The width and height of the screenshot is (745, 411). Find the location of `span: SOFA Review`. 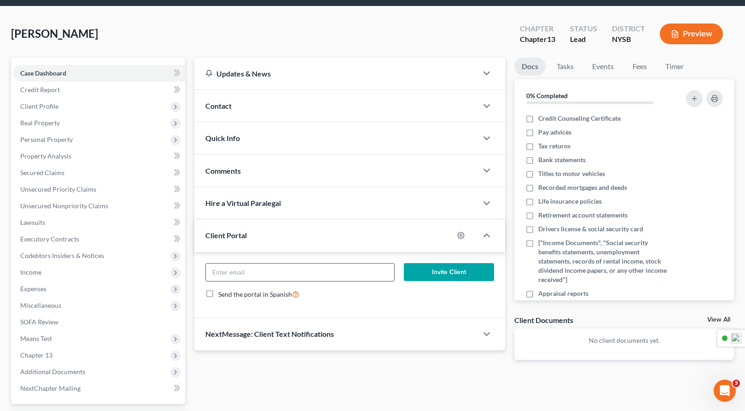

span: SOFA Review is located at coordinates (39, 322).